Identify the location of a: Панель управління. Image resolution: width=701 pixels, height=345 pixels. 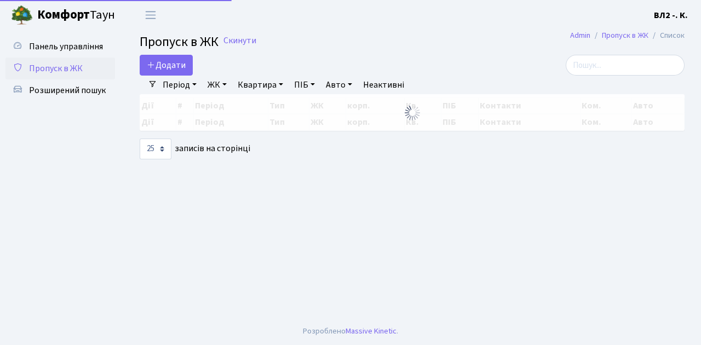
(60, 47).